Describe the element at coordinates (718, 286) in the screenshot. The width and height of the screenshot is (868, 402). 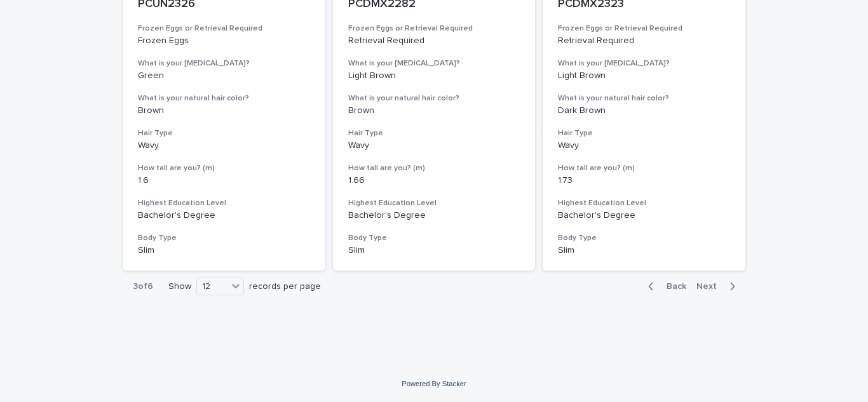
I see `button: Next` at that location.